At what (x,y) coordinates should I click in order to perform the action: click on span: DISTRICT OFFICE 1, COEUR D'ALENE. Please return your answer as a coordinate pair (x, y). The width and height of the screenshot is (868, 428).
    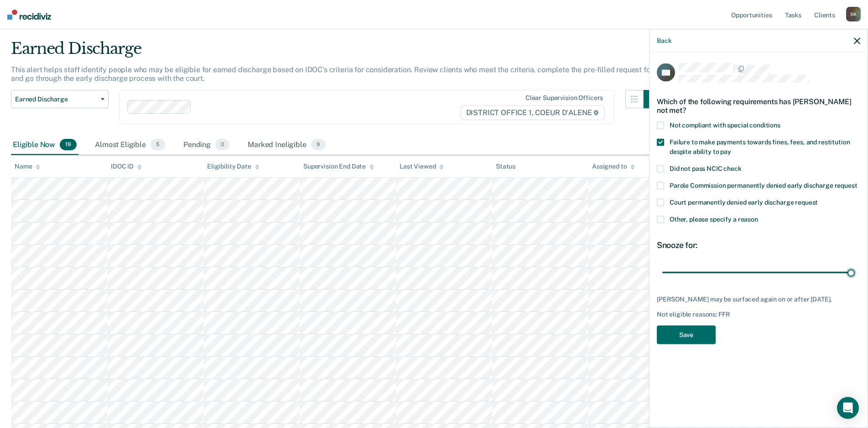
    Looking at the image, I should click on (533, 112).